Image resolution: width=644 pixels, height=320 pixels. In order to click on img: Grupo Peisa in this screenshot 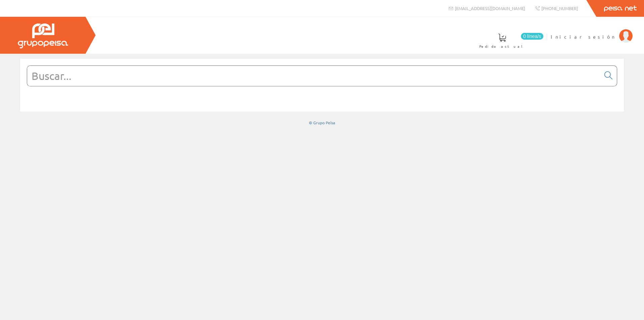, I will do `click(43, 36)`.